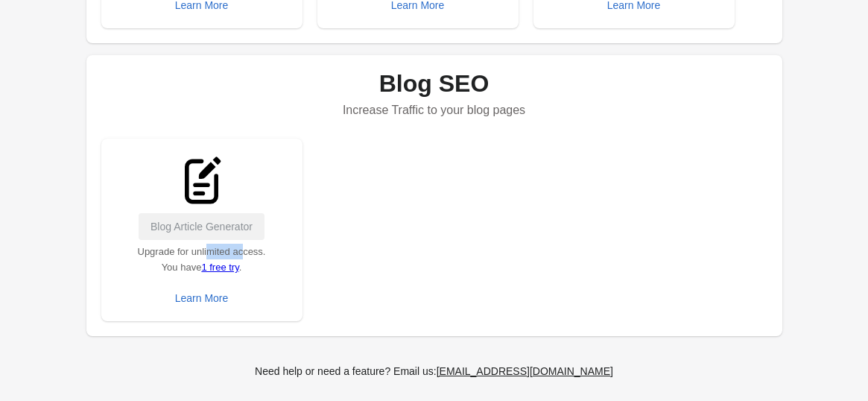 This screenshot has width=868, height=401. Describe the element at coordinates (202, 181) in the screenshot. I see `img: BlogMajor-a756ebc40f10ca2918747b9056ddf97b9a3e563214d69ae71abac5d4afac4825.svg` at that location.